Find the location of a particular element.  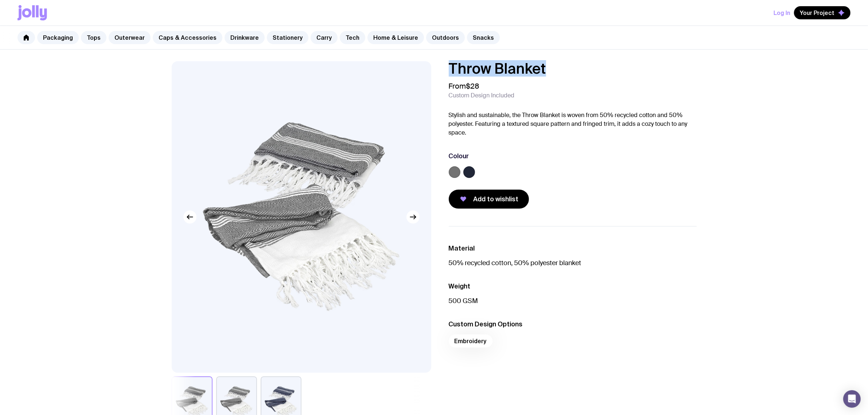

a: Tech is located at coordinates (352, 37).